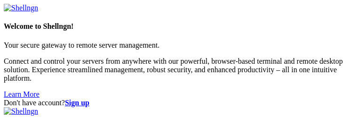 The height and width of the screenshot is (118, 350). Describe the element at coordinates (175, 45) in the screenshot. I see `p: Your secure gateway to remote server management.` at that location.